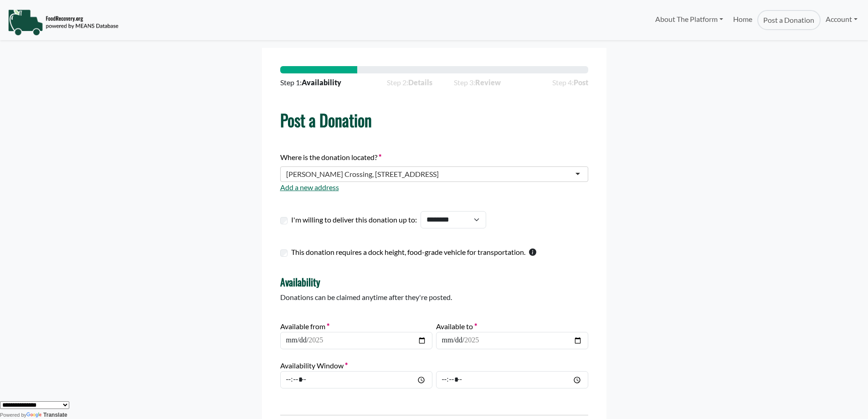 The width and height of the screenshot is (868, 419). I want to click on svg: This checkbox should only be used by warehouses donating more than one pallet of product., so click(532, 252).